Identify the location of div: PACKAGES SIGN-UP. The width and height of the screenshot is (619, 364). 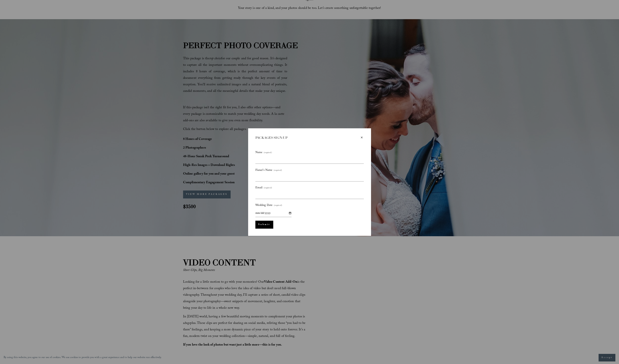
(307, 138).